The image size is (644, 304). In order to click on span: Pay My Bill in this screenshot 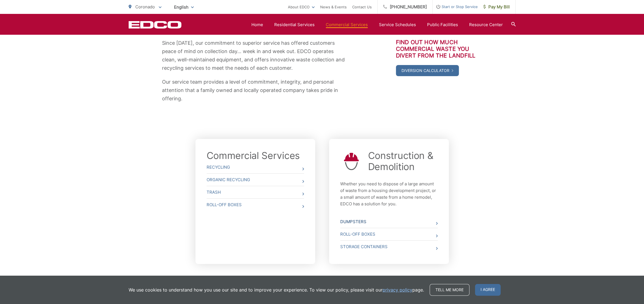, I will do `click(496, 7)`.